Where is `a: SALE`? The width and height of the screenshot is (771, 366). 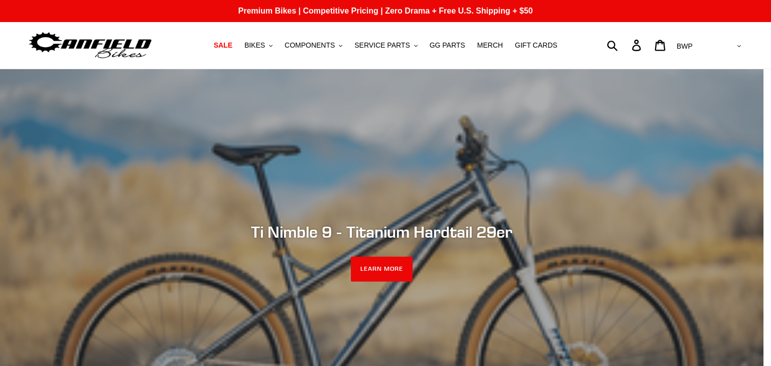 a: SALE is located at coordinates (223, 45).